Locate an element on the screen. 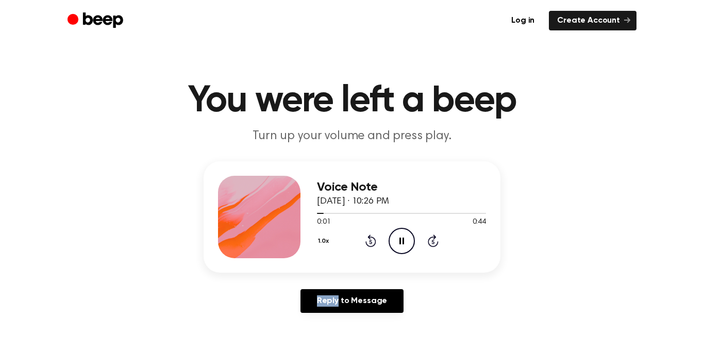  span: 0:01 is located at coordinates (324, 222).